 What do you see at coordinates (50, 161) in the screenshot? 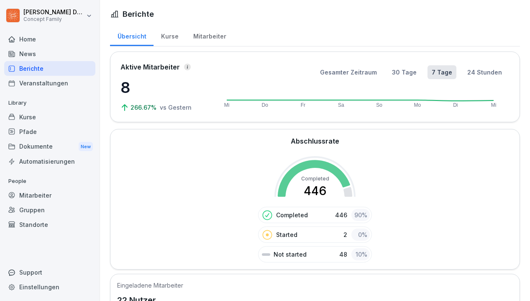
I see `div: Automatisierungen` at bounding box center [50, 161].